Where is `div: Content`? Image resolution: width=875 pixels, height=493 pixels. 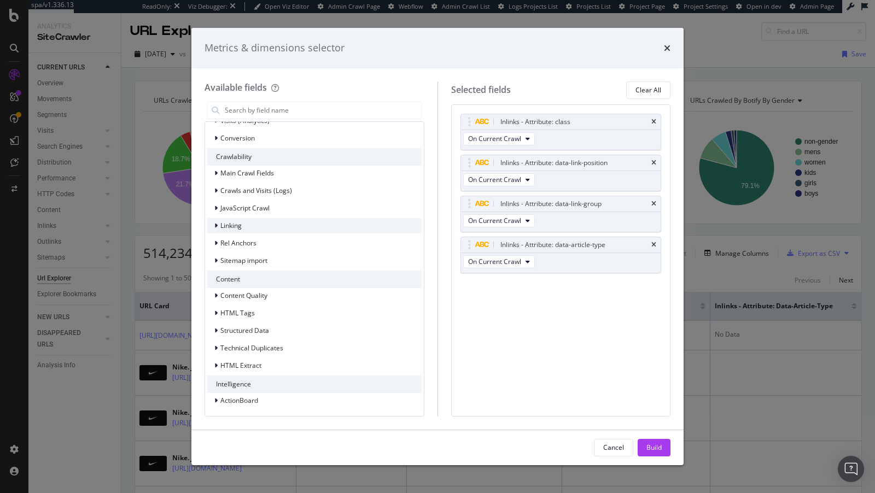 div: Content is located at coordinates (315, 280).